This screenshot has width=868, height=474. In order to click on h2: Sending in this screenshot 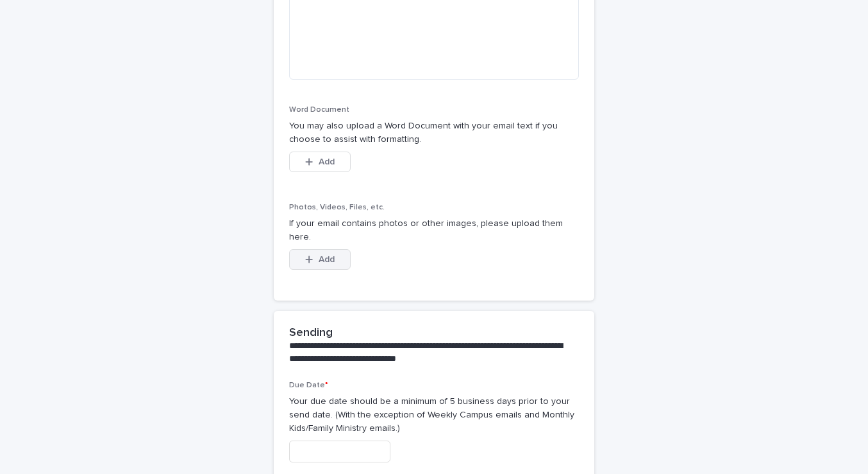, I will do `click(311, 333)`.